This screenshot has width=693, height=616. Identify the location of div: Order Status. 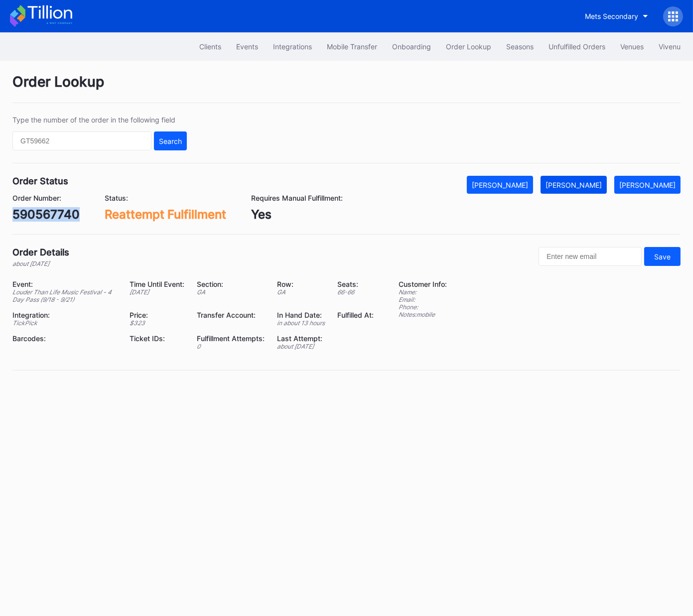
(40, 181).